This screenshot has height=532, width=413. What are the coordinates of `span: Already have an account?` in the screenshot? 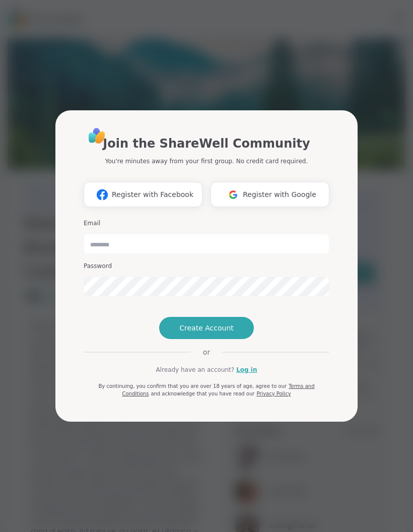 It's located at (195, 370).